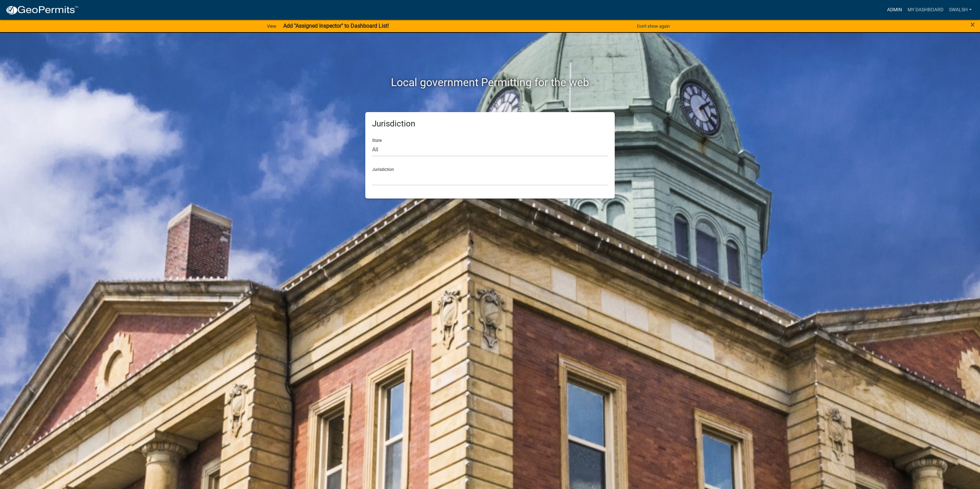  I want to click on h5: Jurisdiction, so click(490, 124).